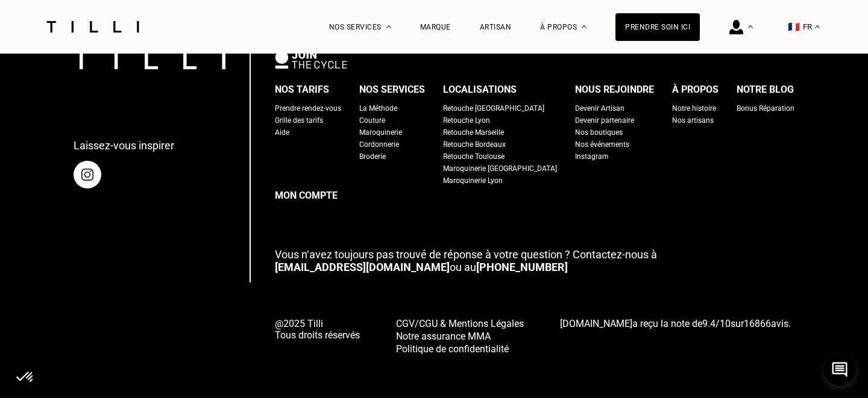 This screenshot has height=398, width=868. What do you see at coordinates (317, 323) in the screenshot?
I see `span: @2025 Tilli` at bounding box center [317, 323].